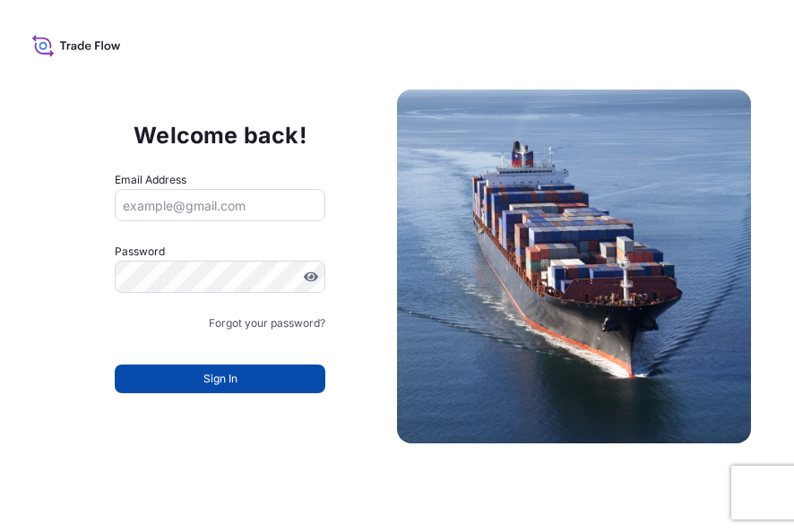 Image resolution: width=794 pixels, height=532 pixels. What do you see at coordinates (150, 180) in the screenshot?
I see `label: Email Address` at bounding box center [150, 180].